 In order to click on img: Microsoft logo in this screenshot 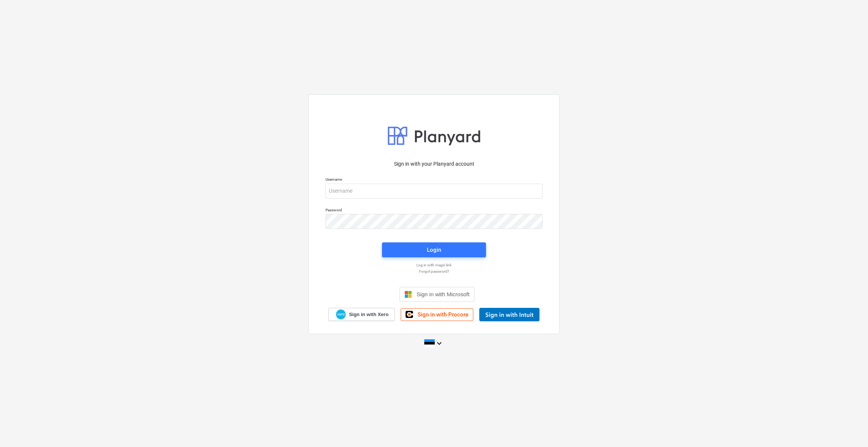, I will do `click(408, 295)`.